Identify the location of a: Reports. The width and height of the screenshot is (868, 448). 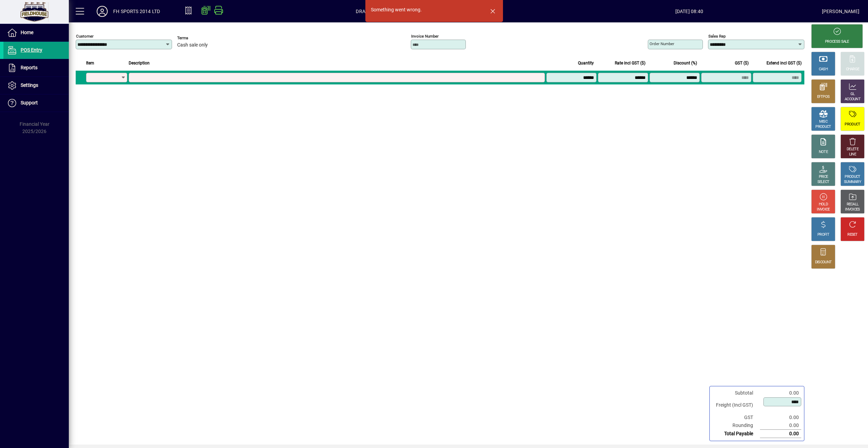
(36, 68).